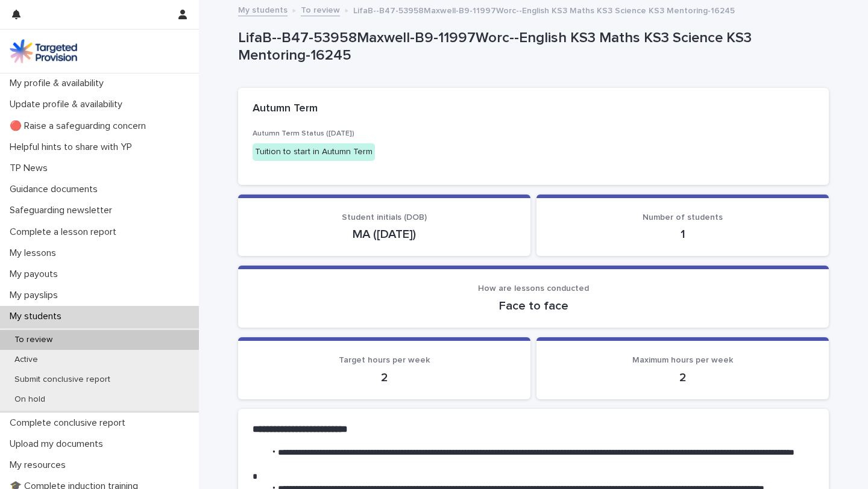  I want to click on p: TP News, so click(31, 168).